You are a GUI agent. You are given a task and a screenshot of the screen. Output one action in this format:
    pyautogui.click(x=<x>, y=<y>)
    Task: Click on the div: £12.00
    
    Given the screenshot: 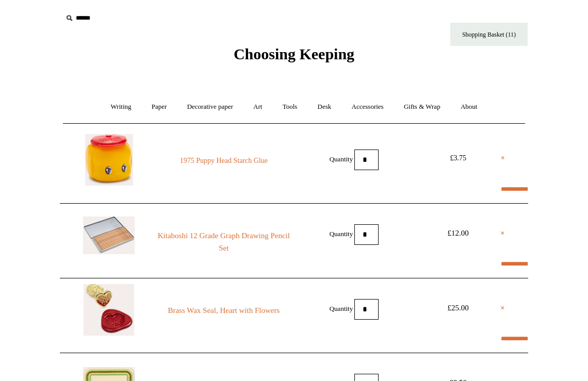 What is the action you would take?
    pyautogui.click(x=458, y=233)
    